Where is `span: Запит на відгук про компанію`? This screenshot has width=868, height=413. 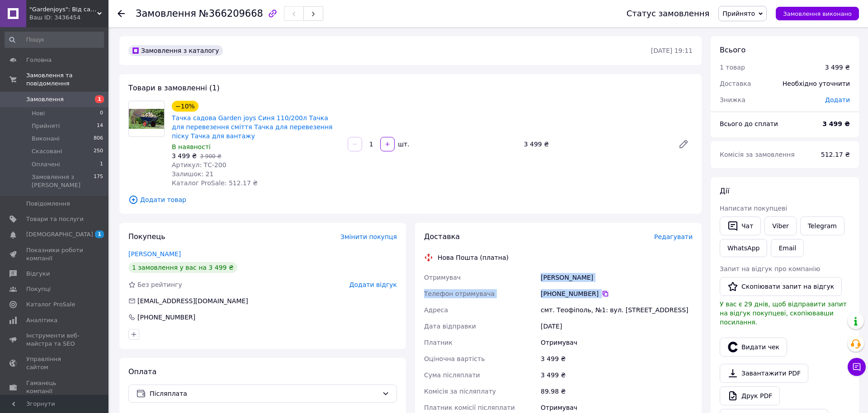
span: Запит на відгук про компанію is located at coordinates (769, 269).